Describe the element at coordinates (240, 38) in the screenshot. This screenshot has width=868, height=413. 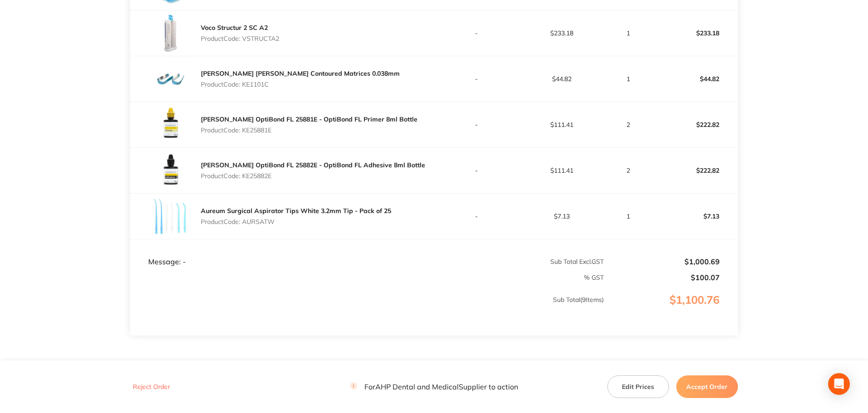
I see `p: Product Code: VSTRUCTA2` at that location.